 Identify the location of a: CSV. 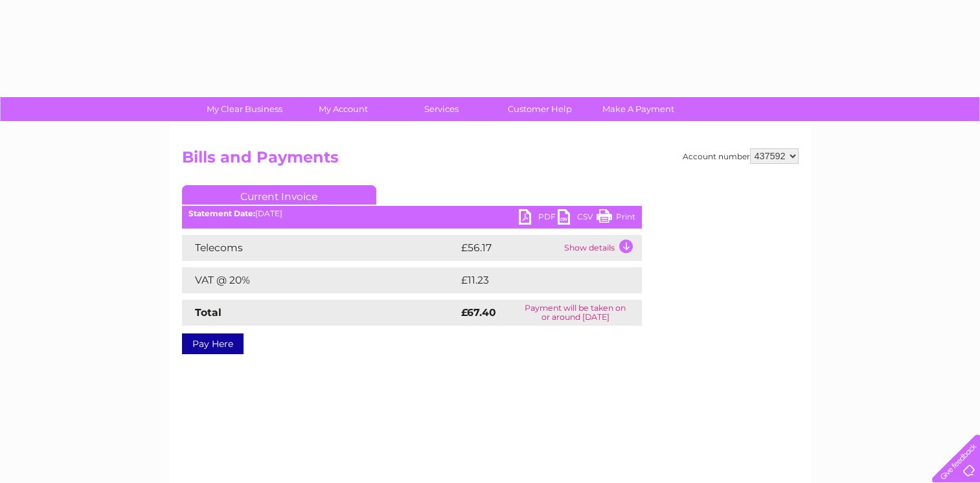
(577, 219).